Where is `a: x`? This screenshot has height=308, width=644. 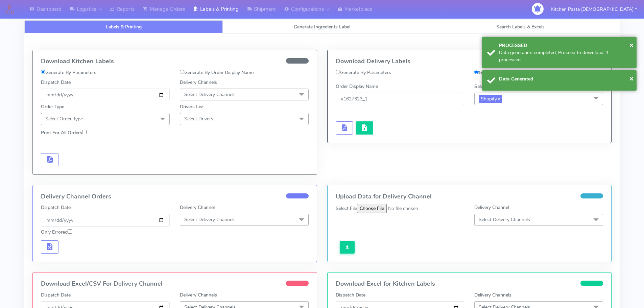
a: x is located at coordinates (498, 99).